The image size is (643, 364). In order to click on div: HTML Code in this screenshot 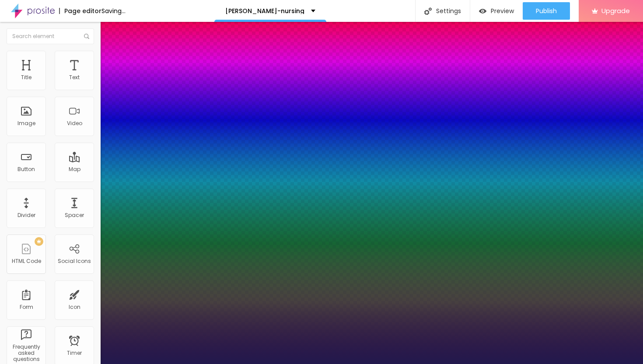, I will do `click(26, 261)`.